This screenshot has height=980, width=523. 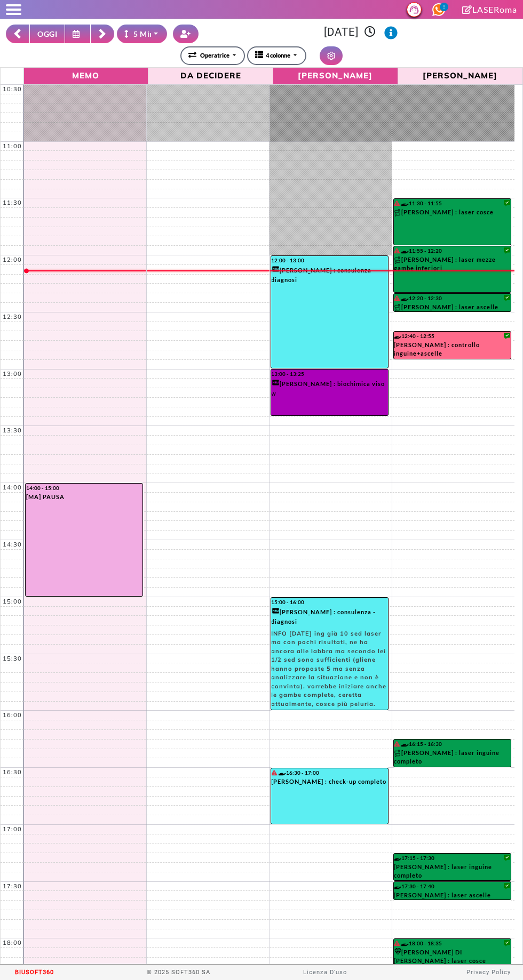 I want to click on div: 11:00, so click(x=12, y=146).